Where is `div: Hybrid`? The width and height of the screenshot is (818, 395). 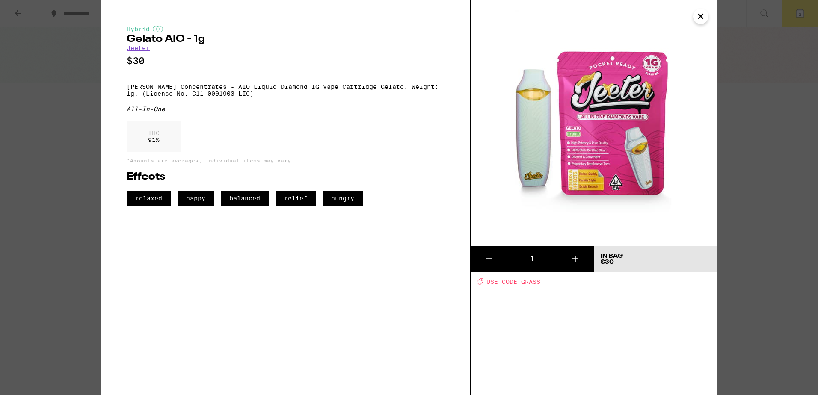 div: Hybrid is located at coordinates (285, 29).